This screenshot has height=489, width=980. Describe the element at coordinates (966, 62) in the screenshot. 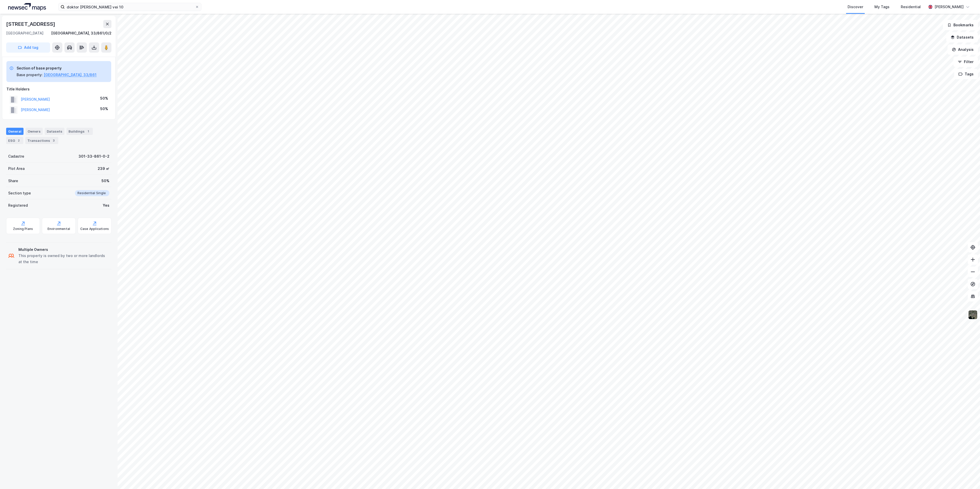

I see `button: Filter` at that location.